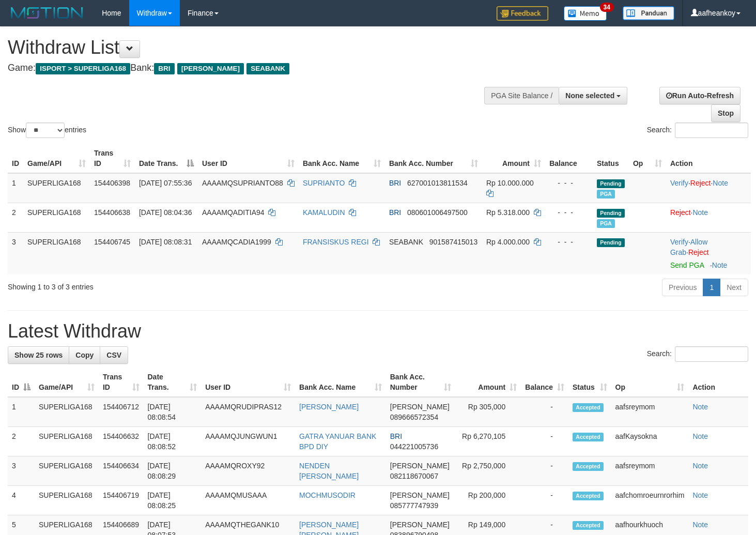  Describe the element at coordinates (649, 13) in the screenshot. I see `img: panduan.png` at that location.